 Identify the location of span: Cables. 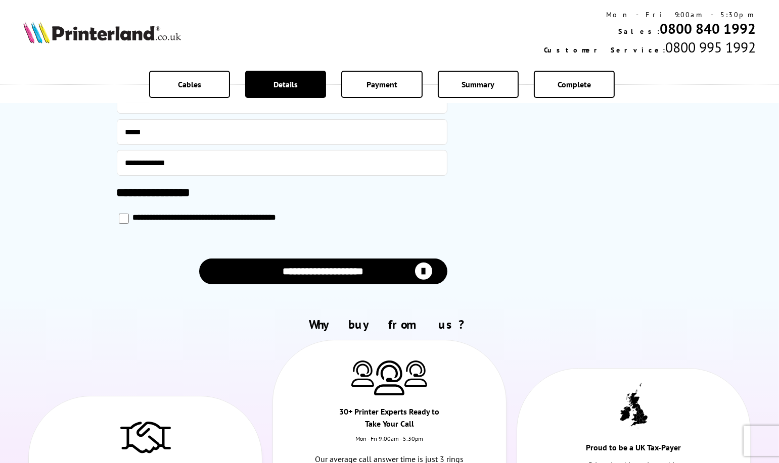
(190, 84).